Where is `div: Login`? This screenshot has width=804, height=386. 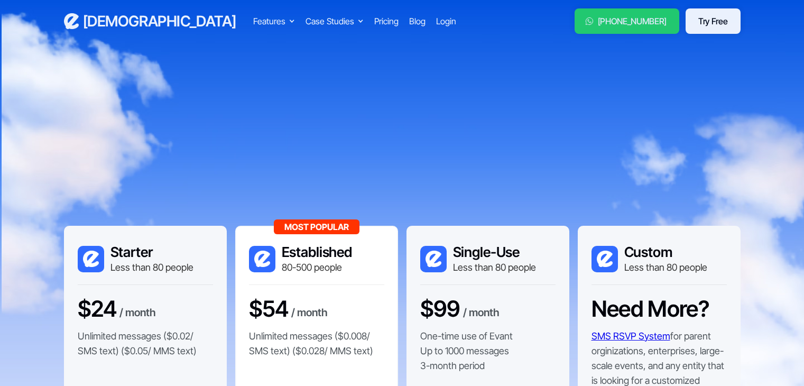 div: Login is located at coordinates (446, 21).